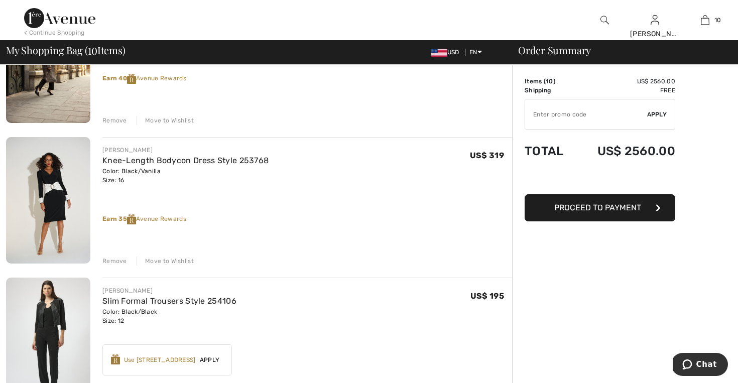 Image resolution: width=738 pixels, height=383 pixels. I want to click on span: US$ 195, so click(487, 296).